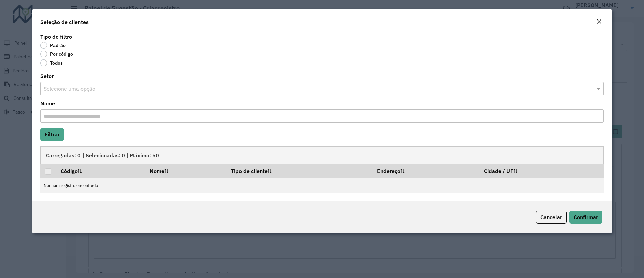 Image resolution: width=644 pixels, height=278 pixels. What do you see at coordinates (551, 217) in the screenshot?
I see `button: Cancelar` at bounding box center [551, 217].